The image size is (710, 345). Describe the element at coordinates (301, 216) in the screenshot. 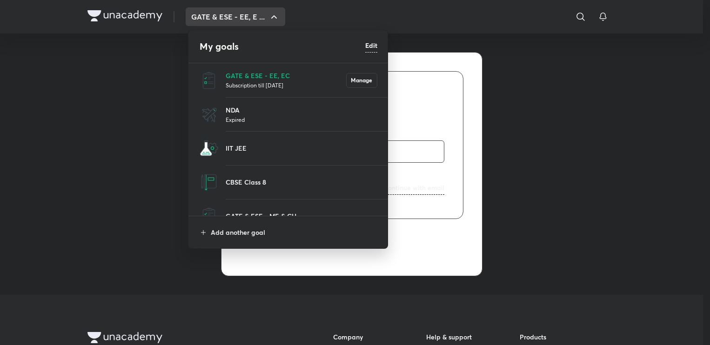

I see `p: GATE & ESE - ME & CH` at that location.